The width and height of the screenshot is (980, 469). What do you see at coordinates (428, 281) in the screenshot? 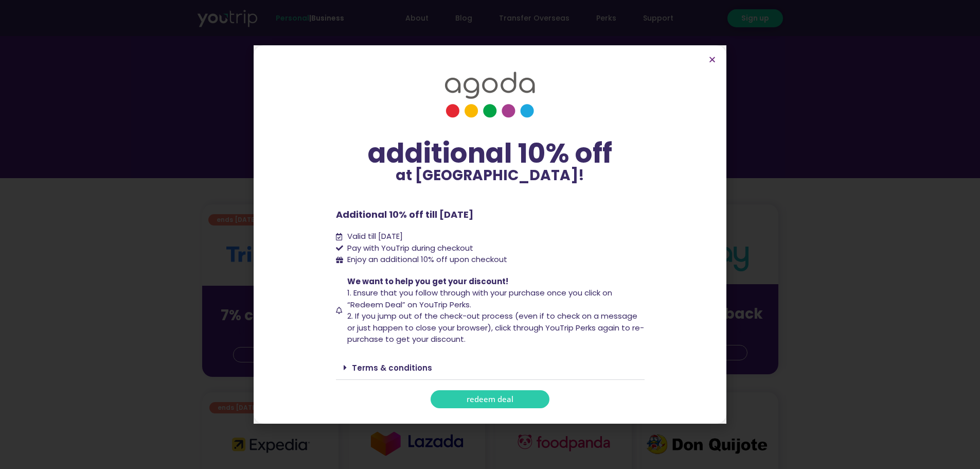
I see `span: We want to help you get your discount!` at bounding box center [428, 281].